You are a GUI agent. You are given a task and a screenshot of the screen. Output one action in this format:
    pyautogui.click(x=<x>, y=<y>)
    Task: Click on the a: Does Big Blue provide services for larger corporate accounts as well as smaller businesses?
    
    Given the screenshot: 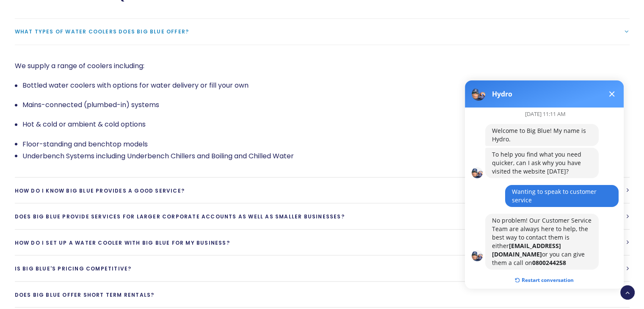 What is the action you would take?
    pyautogui.click(x=322, y=216)
    